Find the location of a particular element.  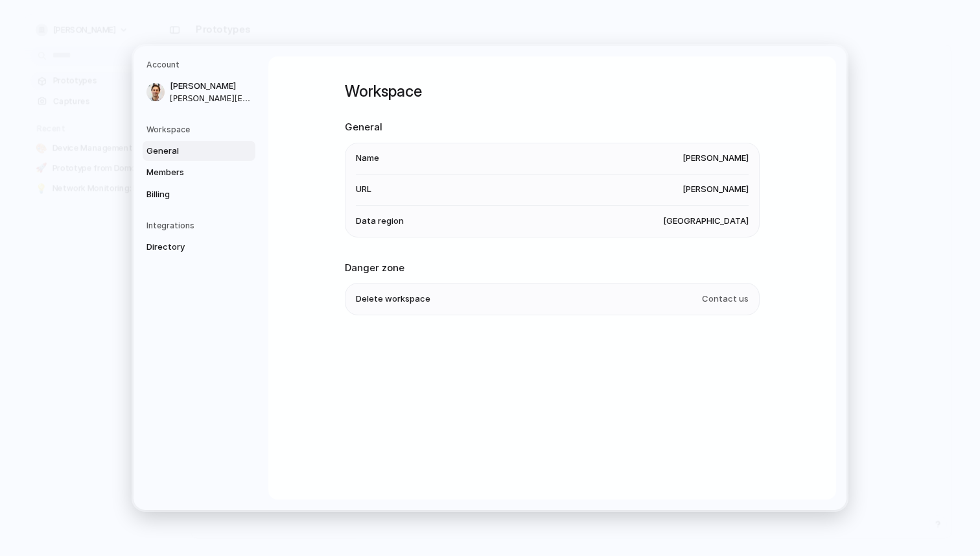

span: Members is located at coordinates (188, 172).